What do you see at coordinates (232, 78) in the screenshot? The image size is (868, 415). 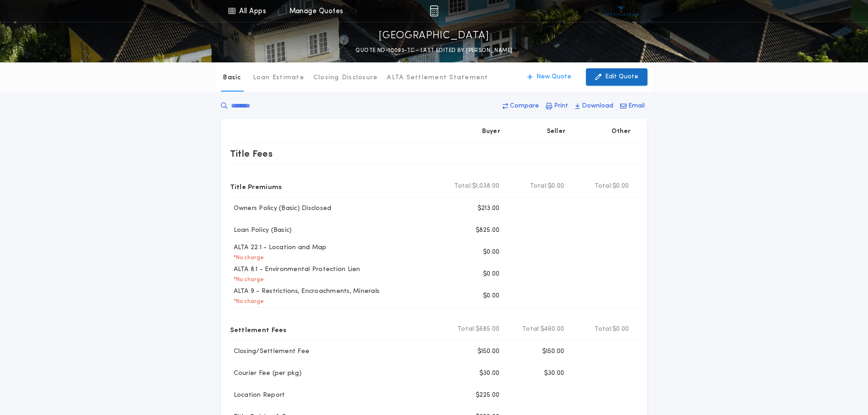 I see `p: Basic` at bounding box center [232, 78].